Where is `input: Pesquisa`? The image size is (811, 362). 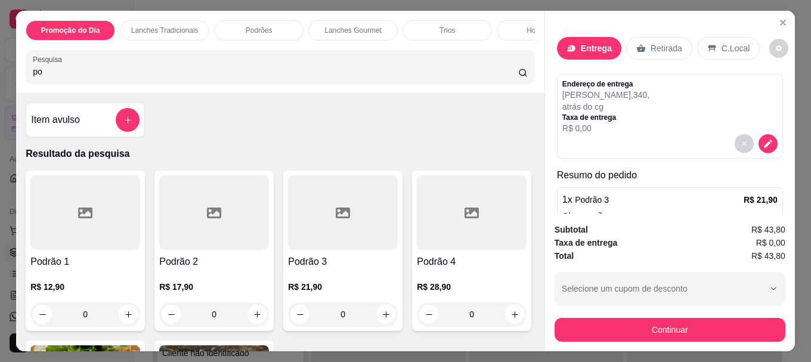
input: Pesquisa is located at coordinates (276, 72).